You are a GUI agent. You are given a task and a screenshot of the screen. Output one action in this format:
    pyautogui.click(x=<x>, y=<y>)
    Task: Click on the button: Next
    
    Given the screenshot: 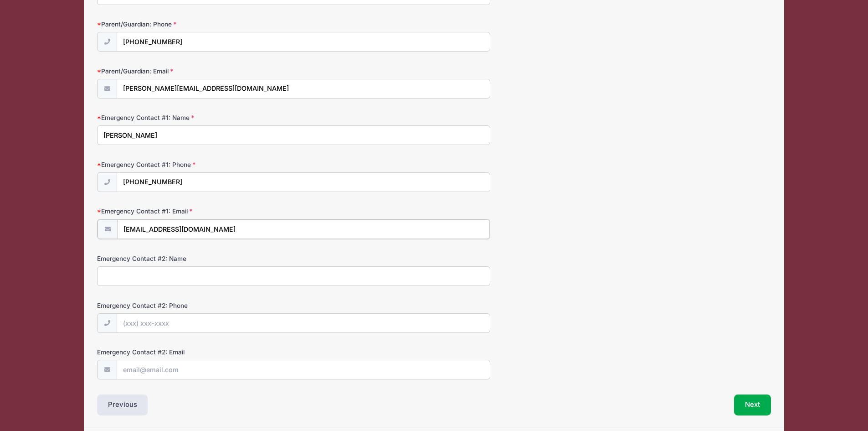 What is the action you would take?
    pyautogui.click(x=752, y=405)
    